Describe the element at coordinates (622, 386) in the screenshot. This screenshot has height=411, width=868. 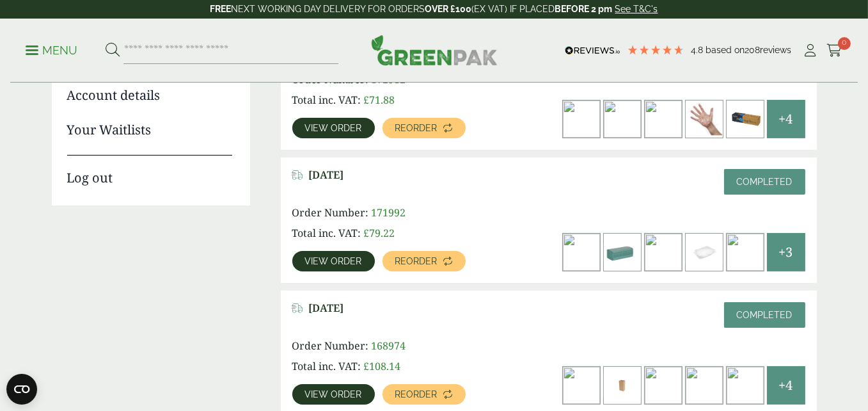
I see `img: 3330040-Small-Kraft-Grab-Bag-V1-300x200.jpg` at that location.